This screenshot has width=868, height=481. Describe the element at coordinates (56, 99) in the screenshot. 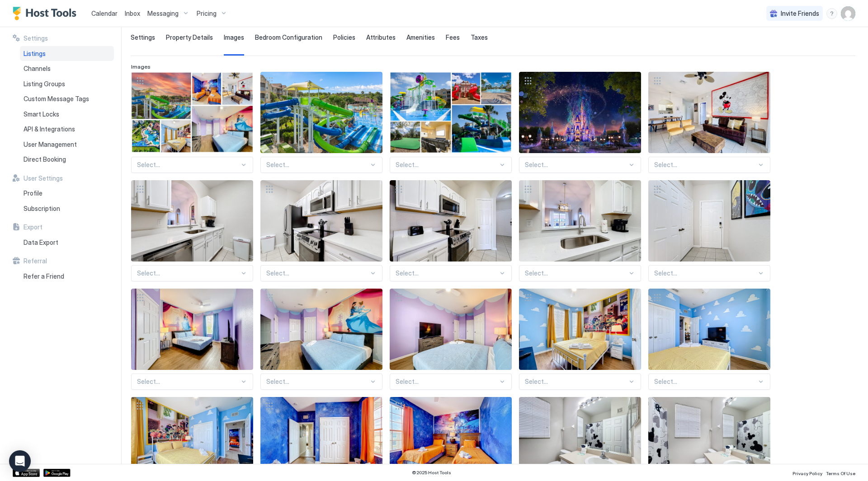

I see `span: Custom Message Tags` at that location.